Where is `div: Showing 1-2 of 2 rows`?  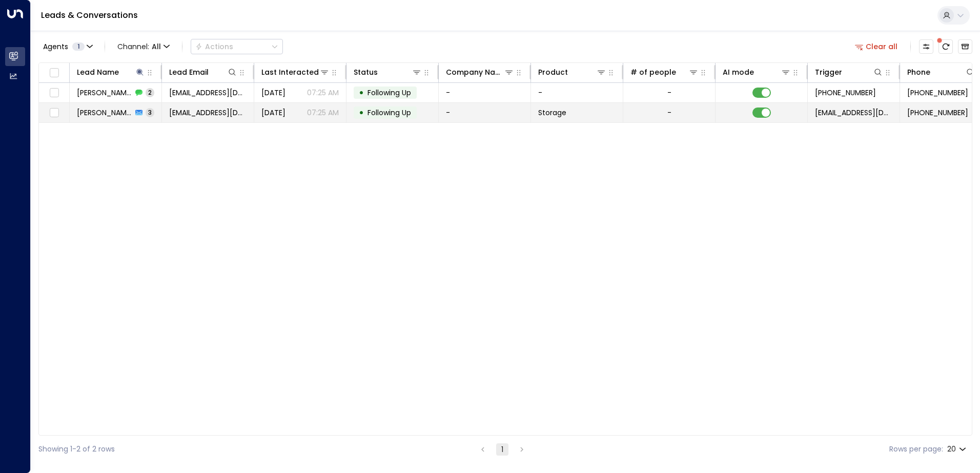 div: Showing 1-2 of 2 rows is located at coordinates (77, 449).